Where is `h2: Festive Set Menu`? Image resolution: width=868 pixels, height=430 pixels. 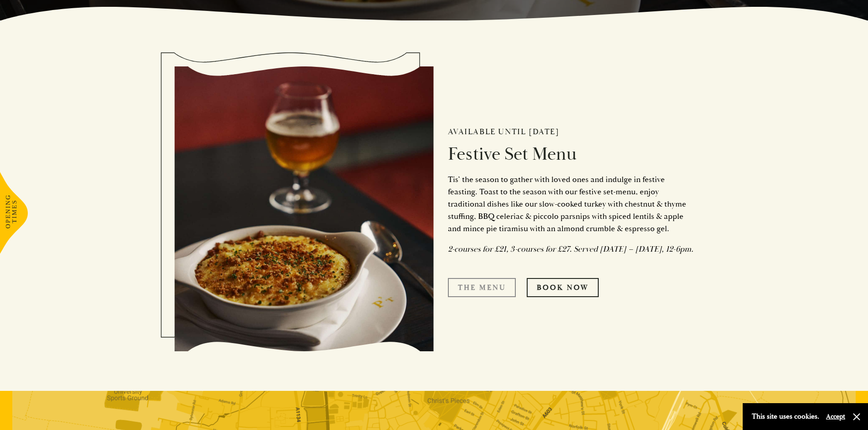
h2: Festive Set Menu is located at coordinates (571, 154).